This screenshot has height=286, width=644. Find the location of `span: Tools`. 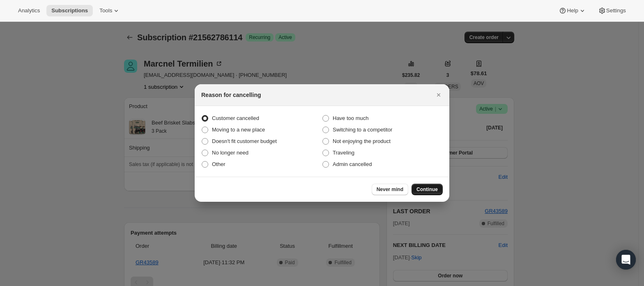

span: Tools is located at coordinates (105, 11).